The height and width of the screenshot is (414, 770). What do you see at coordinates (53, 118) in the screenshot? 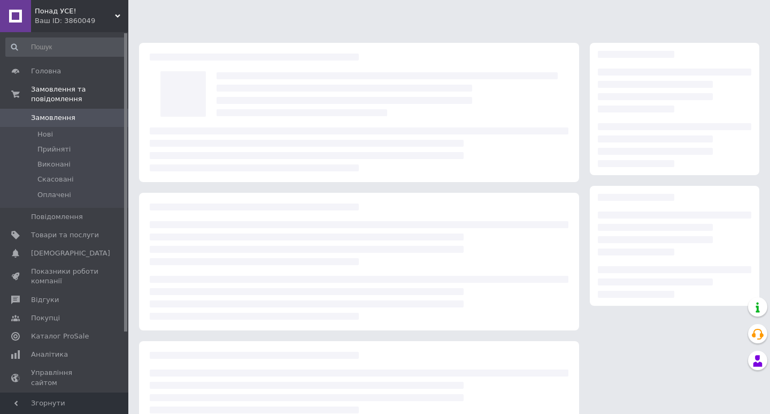
I see `span: Замовлення` at bounding box center [53, 118].